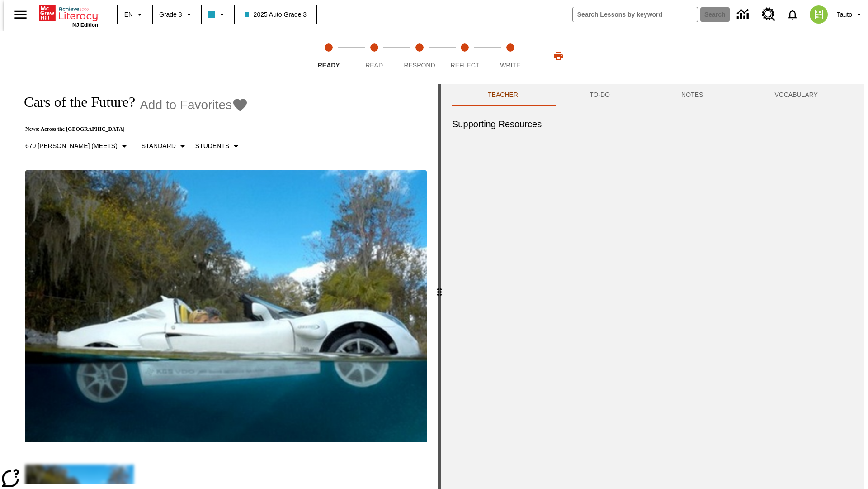 The image size is (868, 489). What do you see at coordinates (226, 306) in the screenshot?
I see `img: High-tech automobile treading water.` at bounding box center [226, 306].